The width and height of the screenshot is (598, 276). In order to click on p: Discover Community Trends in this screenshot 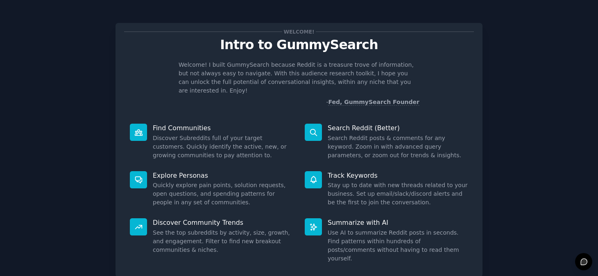, I will do `click(223, 222)`.